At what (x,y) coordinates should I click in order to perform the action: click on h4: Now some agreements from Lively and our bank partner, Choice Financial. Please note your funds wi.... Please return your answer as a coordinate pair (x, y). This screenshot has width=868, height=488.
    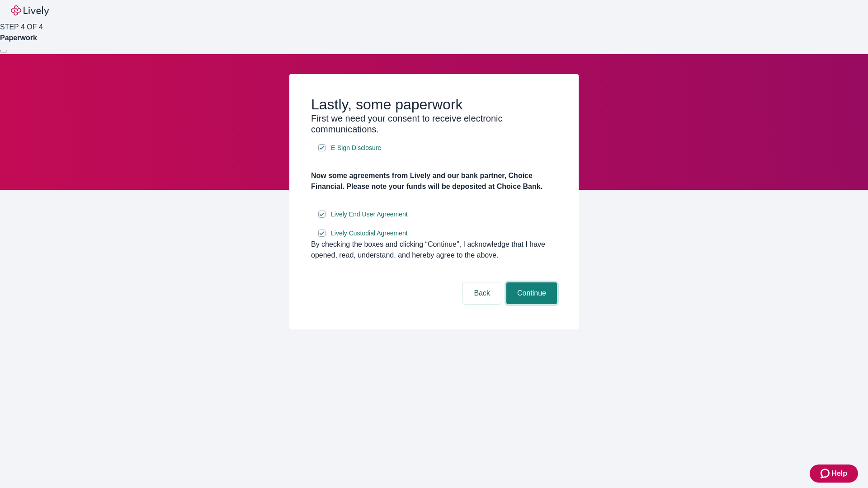
    Looking at the image, I should click on (434, 181).